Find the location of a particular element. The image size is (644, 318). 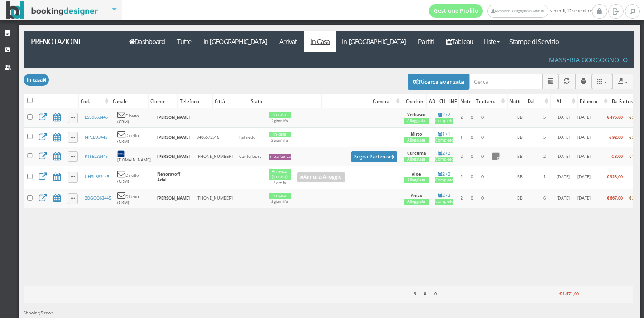

b: € 92,00 is located at coordinates (616, 137).